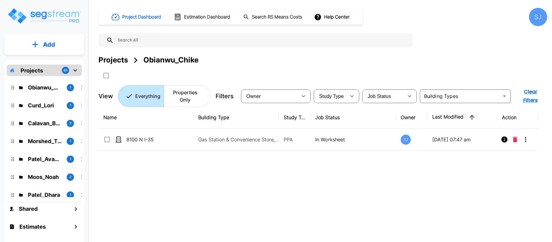 The image size is (552, 242). I want to click on th: Study Type, so click(295, 117).